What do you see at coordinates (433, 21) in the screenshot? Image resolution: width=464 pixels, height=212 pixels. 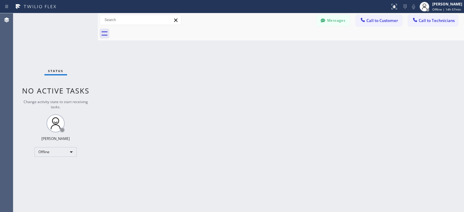 I see `button: Call to Technicians` at bounding box center [433, 21].